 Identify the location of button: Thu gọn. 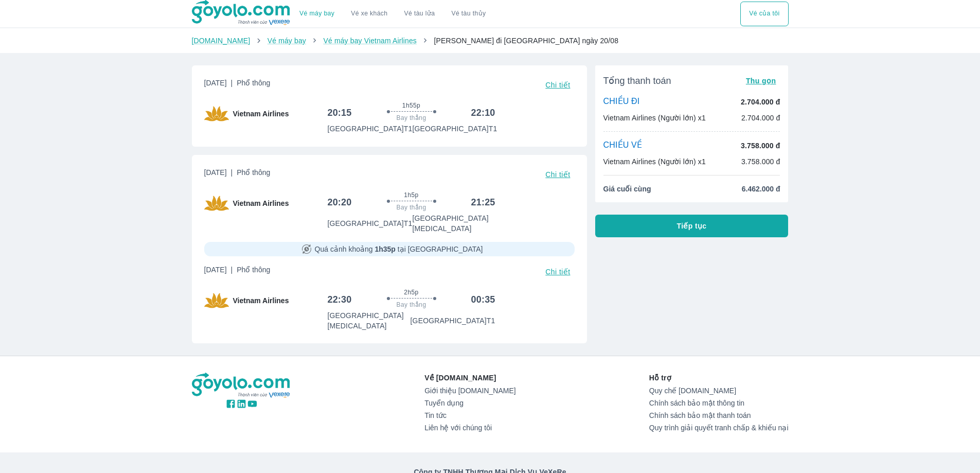
(761, 81).